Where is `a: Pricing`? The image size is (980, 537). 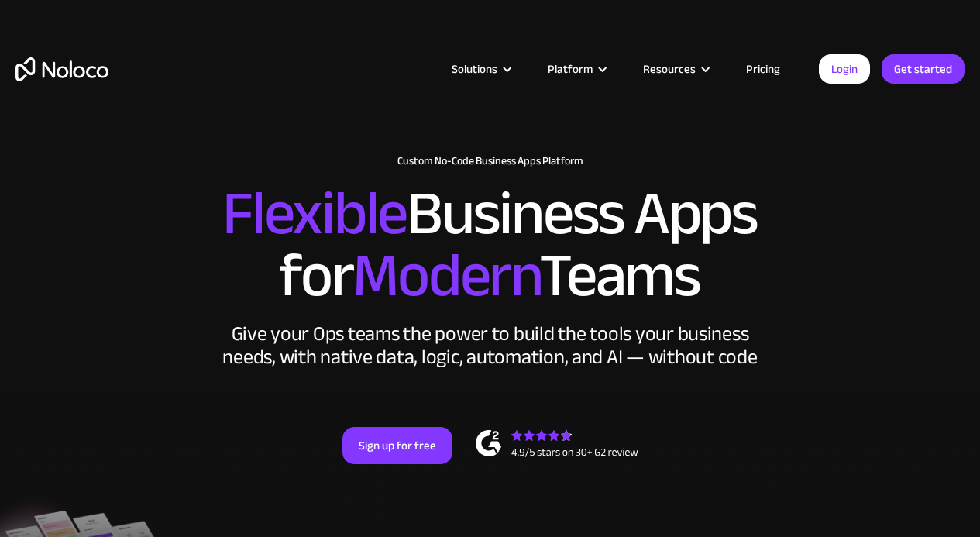 a: Pricing is located at coordinates (764, 69).